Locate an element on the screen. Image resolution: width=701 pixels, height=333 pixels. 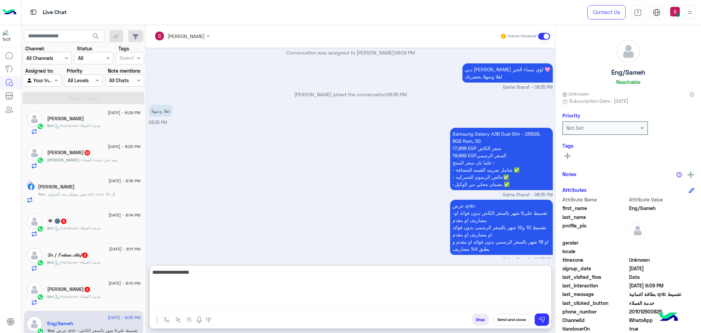
span: 08:09 PM is located at coordinates (404, 52).